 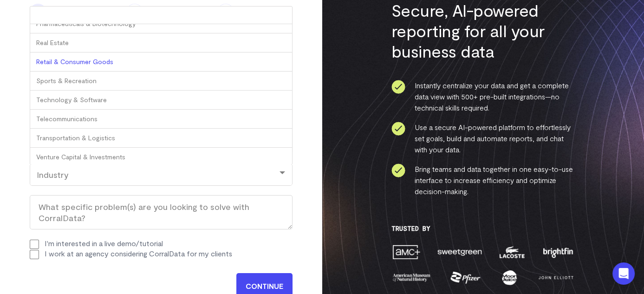 I want to click on div: Sports & Recreation, so click(x=161, y=80).